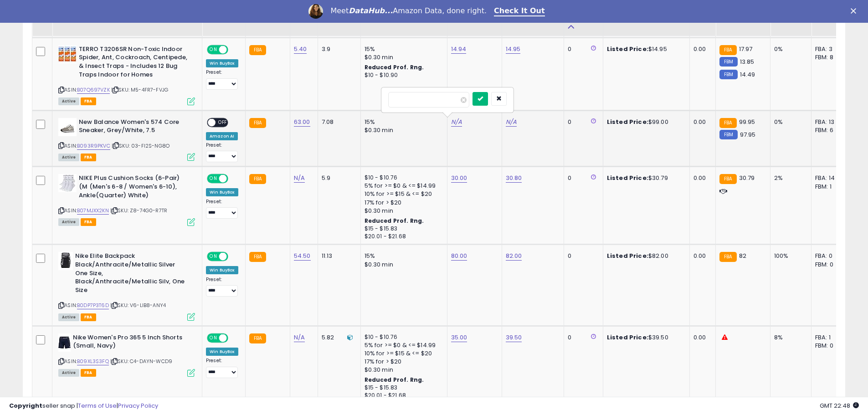 The height and width of the screenshot is (415, 868). I want to click on div: FBA: 14, so click(830, 178).